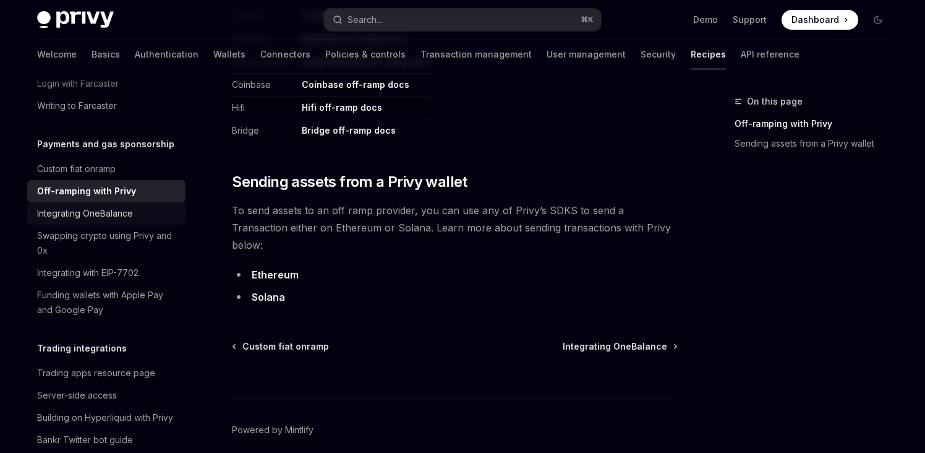 The width and height of the screenshot is (925, 453). Describe the element at coordinates (455, 228) in the screenshot. I see `span: To send assets to an off ramp provider, you can use any of Privy’s SDKS to send a Transaction eit...` at that location.